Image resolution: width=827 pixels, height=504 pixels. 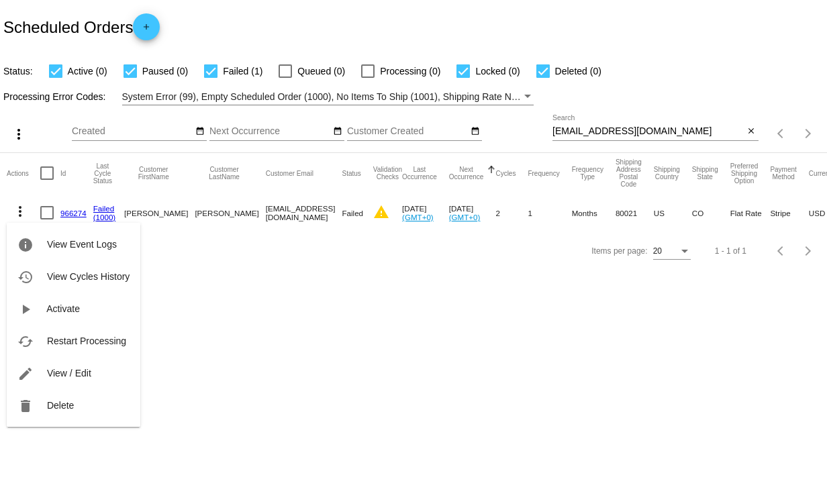 What do you see at coordinates (61, 405) in the screenshot?
I see `span: Delete` at bounding box center [61, 405].